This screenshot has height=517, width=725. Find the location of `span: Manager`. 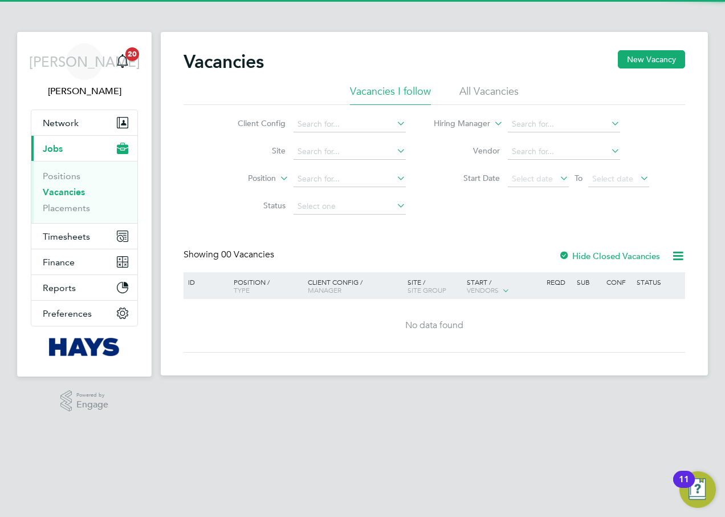

span: Manager is located at coordinates (324, 290).